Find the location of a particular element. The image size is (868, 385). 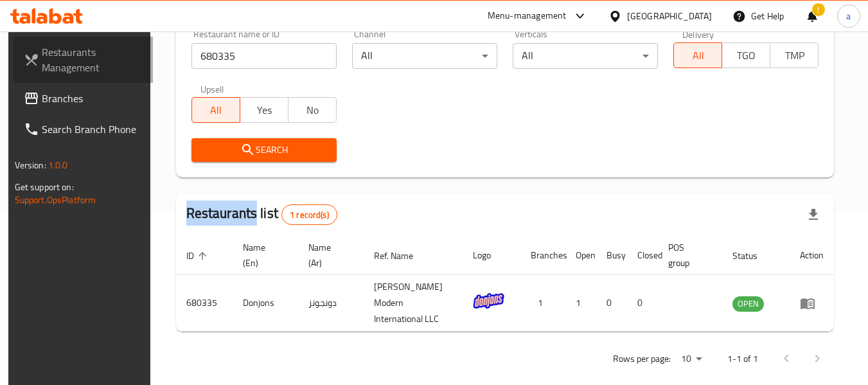

td: Donjons is located at coordinates (266, 303).